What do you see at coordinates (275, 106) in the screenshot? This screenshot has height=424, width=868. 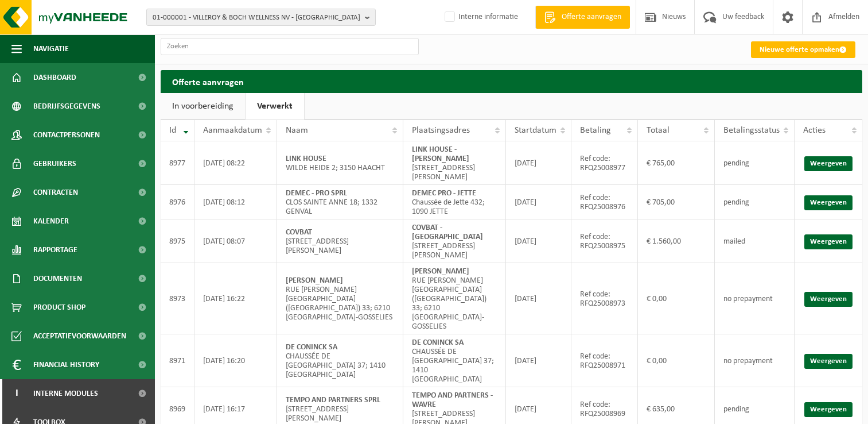 I see `a: Verwerkt` at bounding box center [275, 106].